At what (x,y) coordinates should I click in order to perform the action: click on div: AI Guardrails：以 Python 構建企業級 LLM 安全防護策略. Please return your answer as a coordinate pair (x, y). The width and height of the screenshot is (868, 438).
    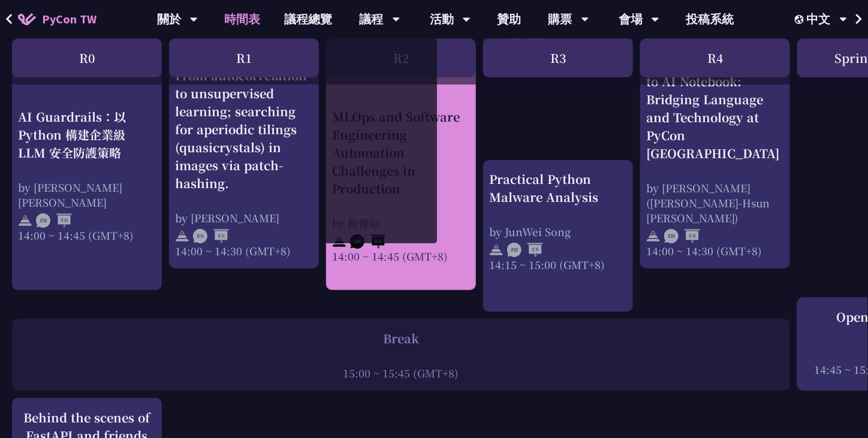
    Looking at the image, I should click on (87, 135).